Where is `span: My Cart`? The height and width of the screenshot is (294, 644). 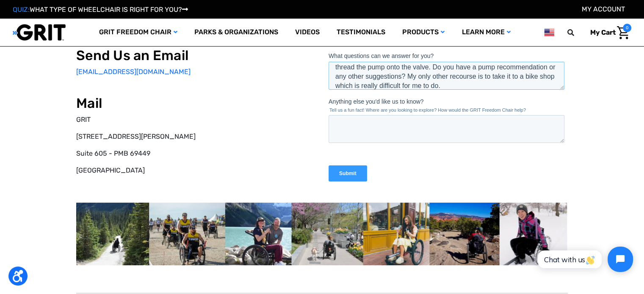 span: My Cart is located at coordinates (603, 32).